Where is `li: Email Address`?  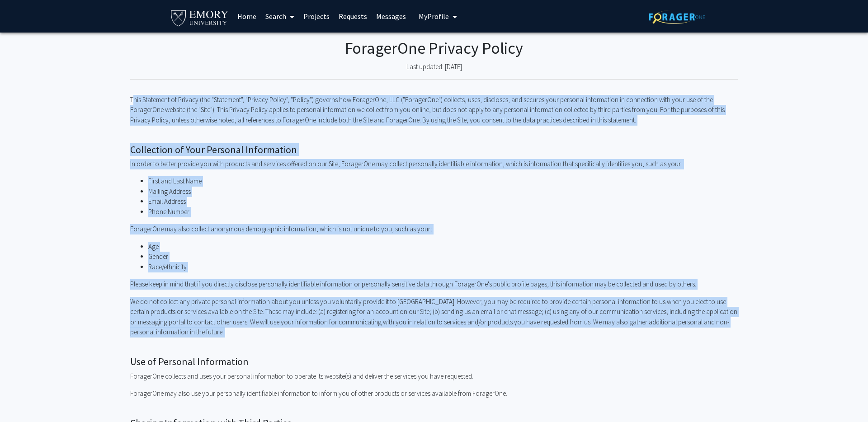
li: Email Address is located at coordinates (443, 202).